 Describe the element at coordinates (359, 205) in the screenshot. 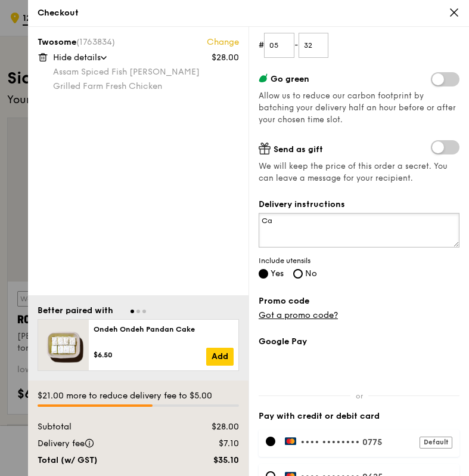

I see `label: Delivery instructions` at that location.